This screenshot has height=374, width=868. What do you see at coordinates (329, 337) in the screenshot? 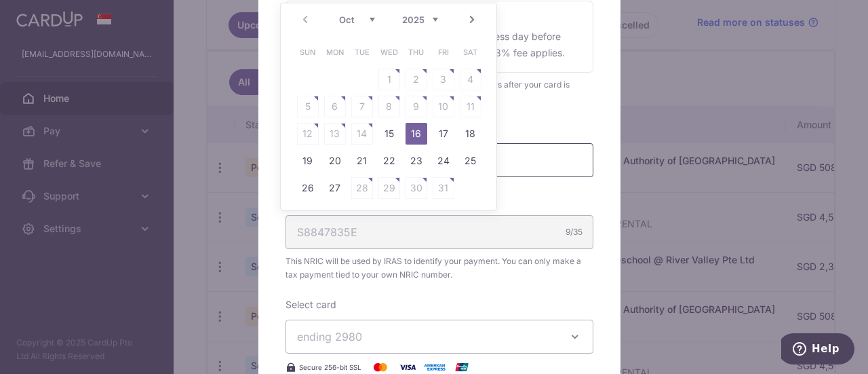
I see `span: ending 2980` at bounding box center [329, 337].